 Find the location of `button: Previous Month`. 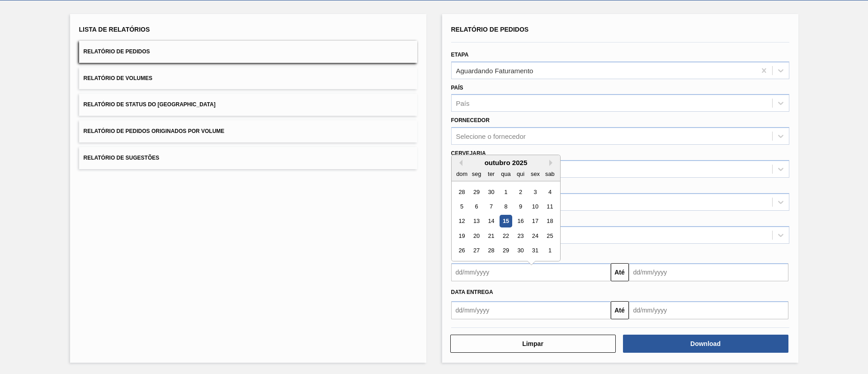

button: Previous Month is located at coordinates (459, 163).